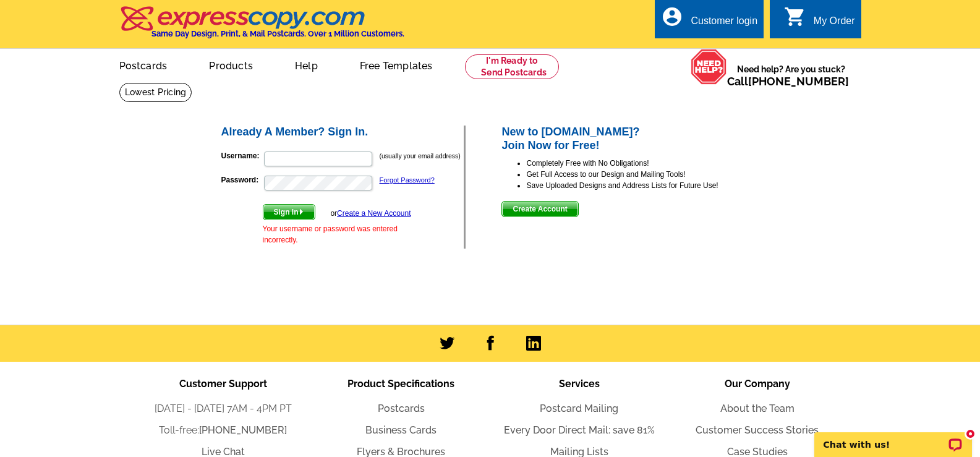  I want to click on a: shopping_cart My Order, so click(820, 21).